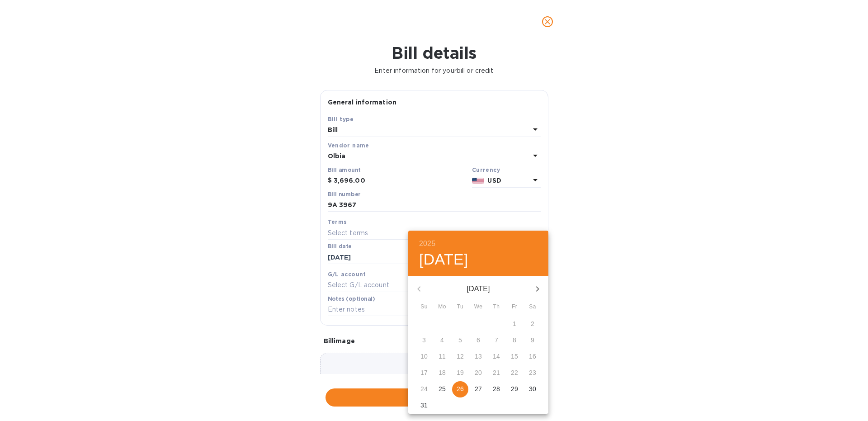 The height and width of the screenshot is (421, 868). Describe the element at coordinates (478, 389) in the screenshot. I see `p: 27` at that location.